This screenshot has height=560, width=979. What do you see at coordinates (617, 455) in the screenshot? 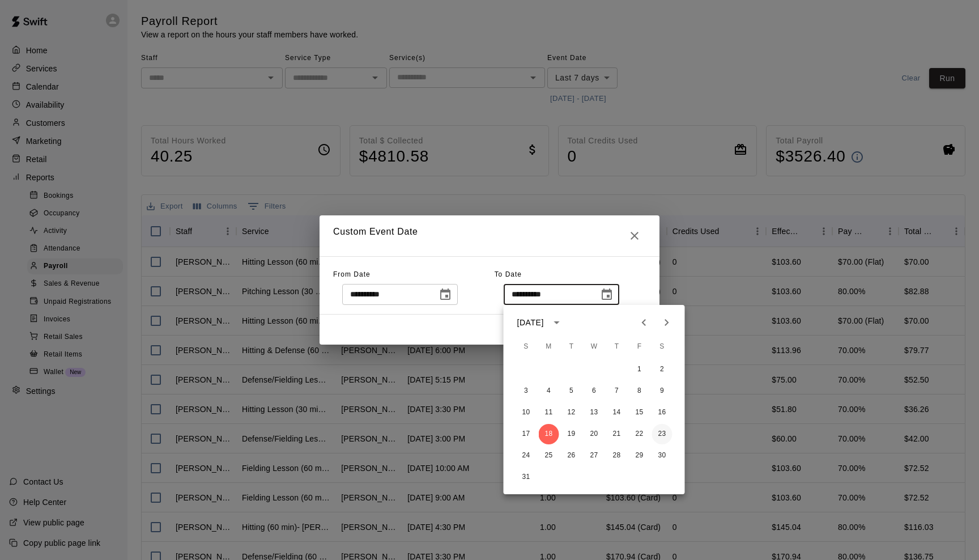
I see `button: 28` at bounding box center [617, 455].